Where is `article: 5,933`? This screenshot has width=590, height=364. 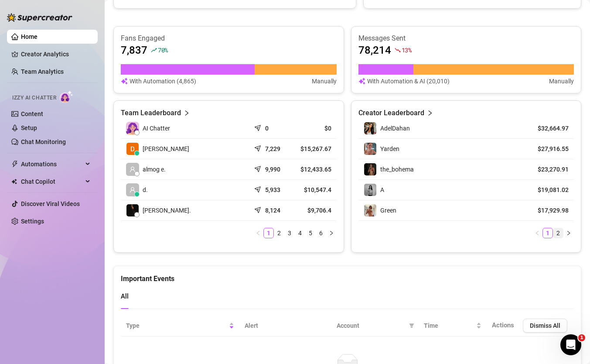
article: 5,933 is located at coordinates (273, 190).